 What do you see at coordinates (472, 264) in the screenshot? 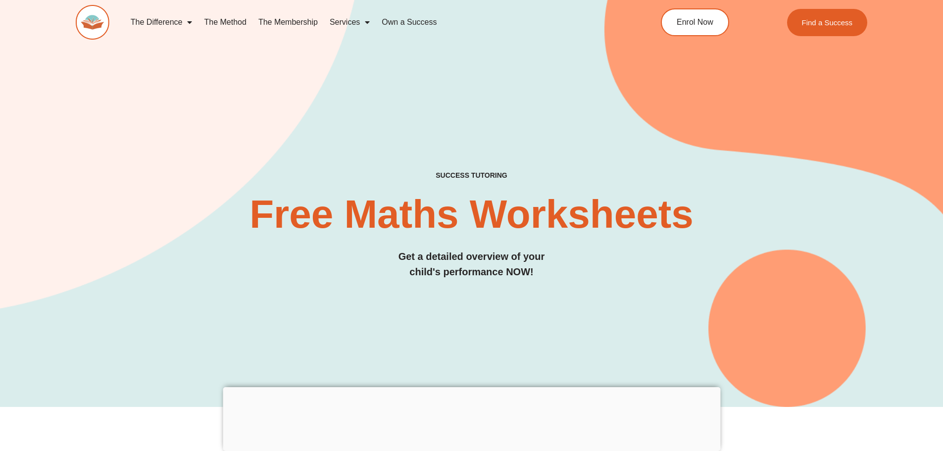
I see `h3: Get a detailed overview of your child's performance NOW!` at bounding box center [472, 264].